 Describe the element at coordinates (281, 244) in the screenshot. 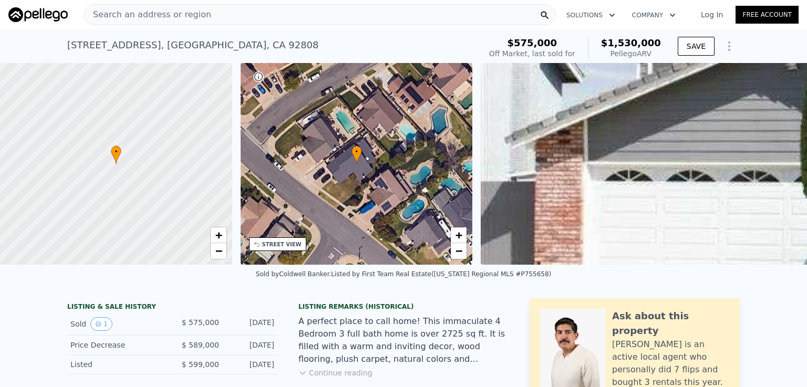

I see `div: STREET VIEW` at that location.